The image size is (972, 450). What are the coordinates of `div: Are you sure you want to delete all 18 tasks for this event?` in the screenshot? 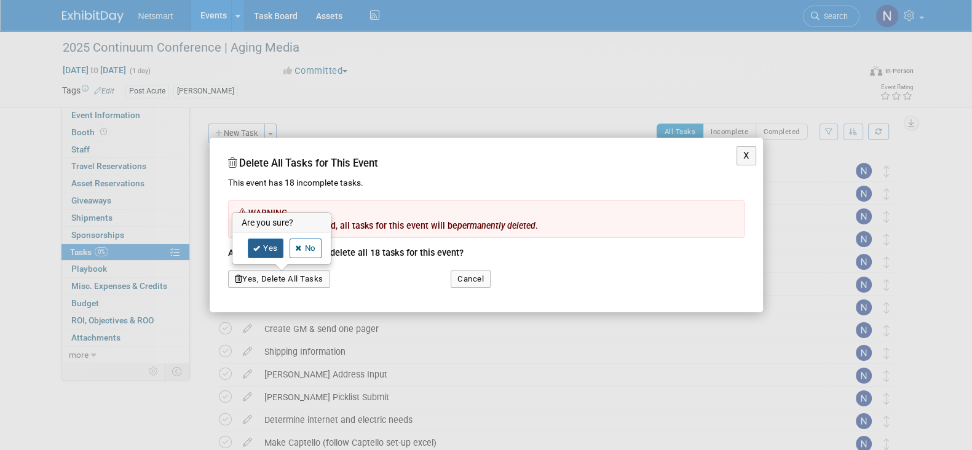 It's located at (486, 253).